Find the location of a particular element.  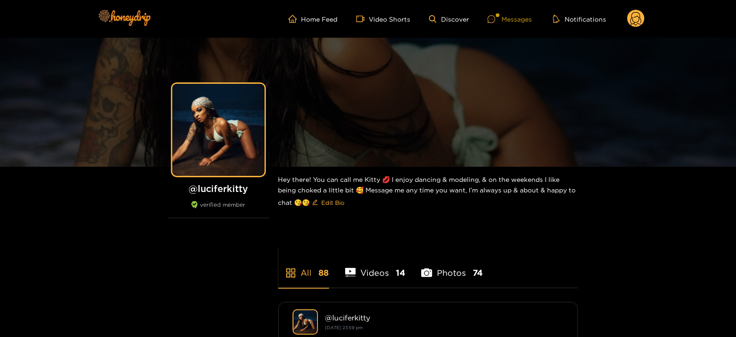

div: verified member is located at coordinates (219, 210).